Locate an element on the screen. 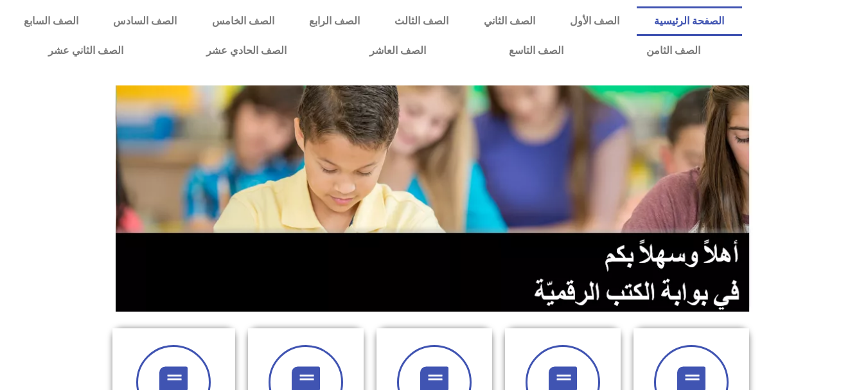 This screenshot has height=390, width=868. a: الصف الثالث is located at coordinates (421, 21).